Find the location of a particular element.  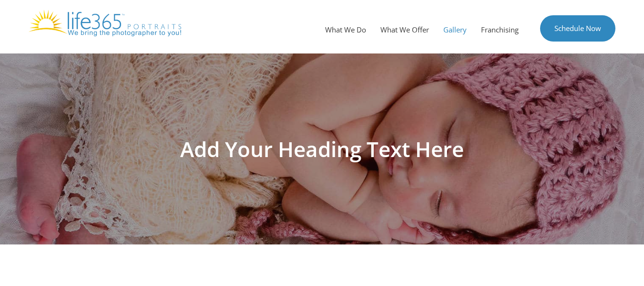

a: Franchising is located at coordinates (500, 30).